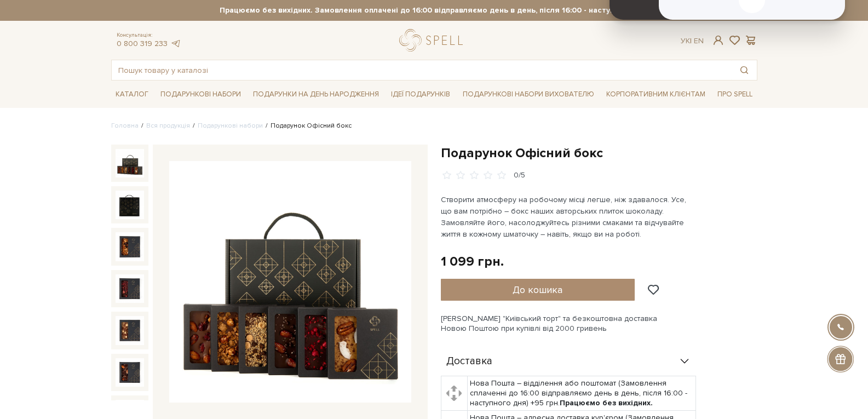 This screenshot has height=419, width=868. I want to click on a: 0 800 319 233, so click(142, 43).